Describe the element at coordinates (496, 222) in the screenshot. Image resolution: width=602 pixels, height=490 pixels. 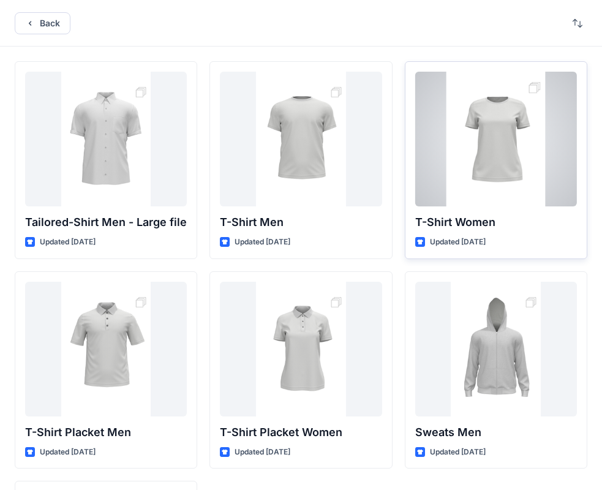
I see `p: T-Shirt Women` at that location.